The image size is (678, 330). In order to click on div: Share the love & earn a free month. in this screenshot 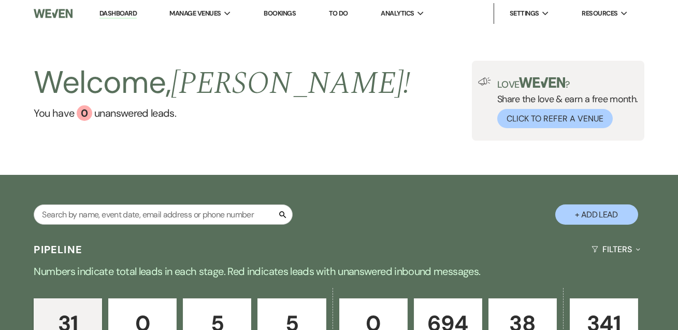, I will do `click(565, 103)`.